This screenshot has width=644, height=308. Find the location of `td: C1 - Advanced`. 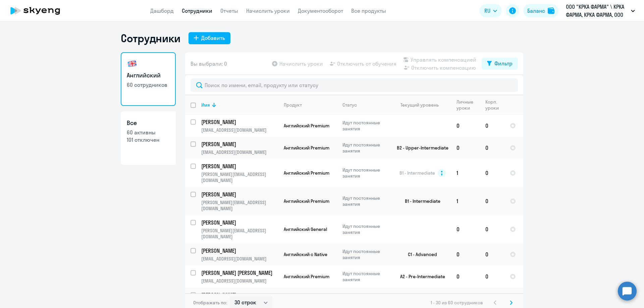

td: C1 - Advanced is located at coordinates (420, 254).